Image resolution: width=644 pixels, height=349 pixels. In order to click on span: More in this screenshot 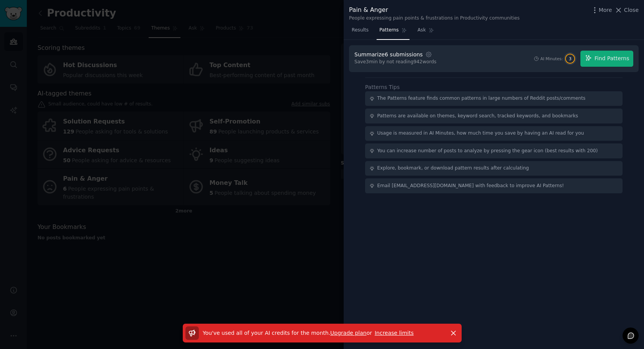, I will do `click(605, 10)`.